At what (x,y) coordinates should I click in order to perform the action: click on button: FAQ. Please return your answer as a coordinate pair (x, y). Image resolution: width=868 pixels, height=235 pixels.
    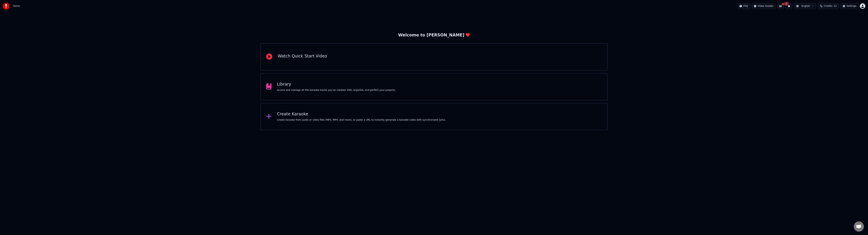
    Looking at the image, I should click on (744, 6).